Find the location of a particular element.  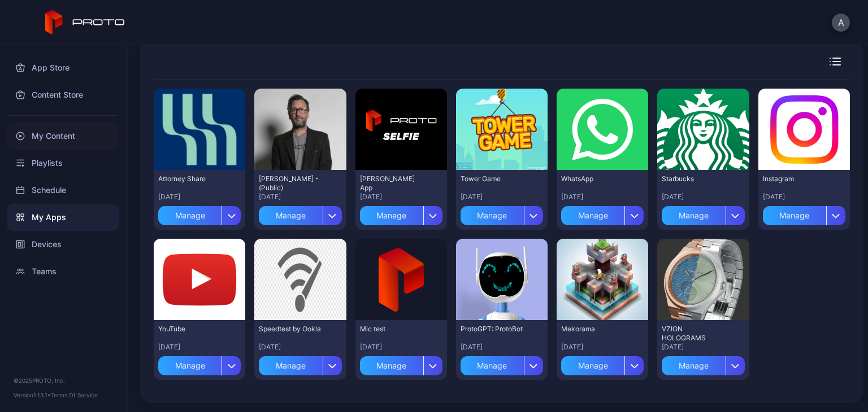

div: David N Persona - (Public) is located at coordinates (290, 183).